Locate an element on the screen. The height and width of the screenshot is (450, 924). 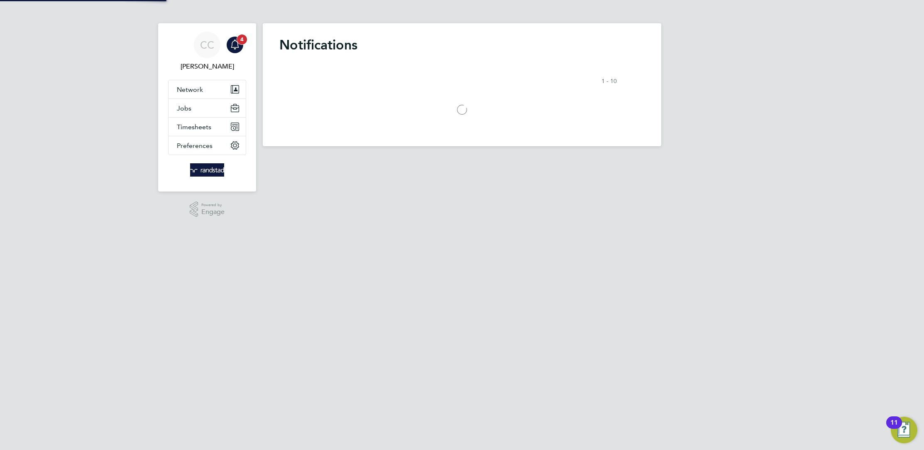
span: Jobs is located at coordinates (184, 108).